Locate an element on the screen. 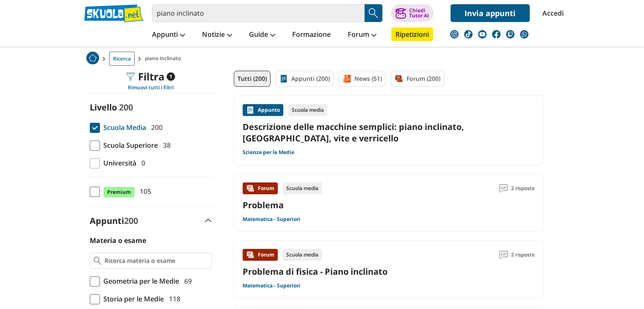  a: Notizie is located at coordinates (217, 35).